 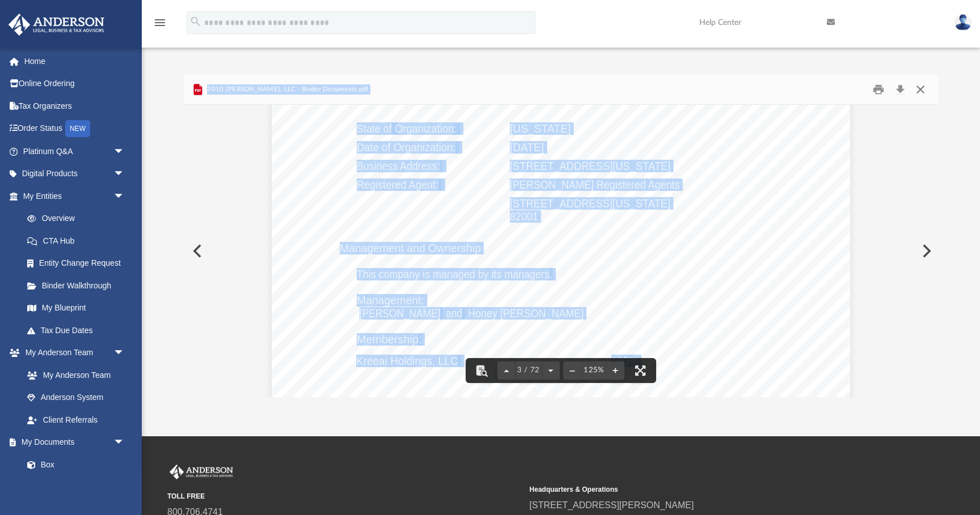 What do you see at coordinates (963, 22) in the screenshot?
I see `img: User Pic` at bounding box center [963, 22].